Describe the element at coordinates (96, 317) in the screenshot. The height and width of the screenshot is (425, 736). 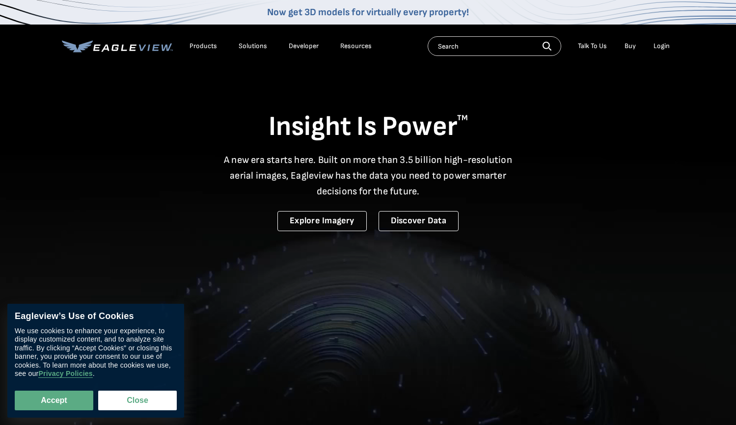
I see `div: Eagleview’s Use of Cookies` at that location.